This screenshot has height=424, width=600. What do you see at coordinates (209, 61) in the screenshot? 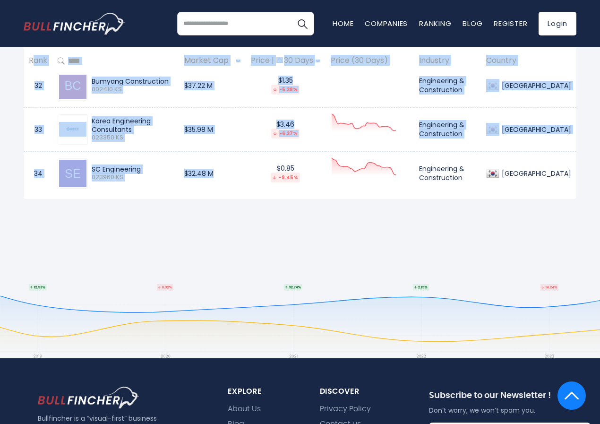
I see `span: Market Cap` at bounding box center [209, 61].